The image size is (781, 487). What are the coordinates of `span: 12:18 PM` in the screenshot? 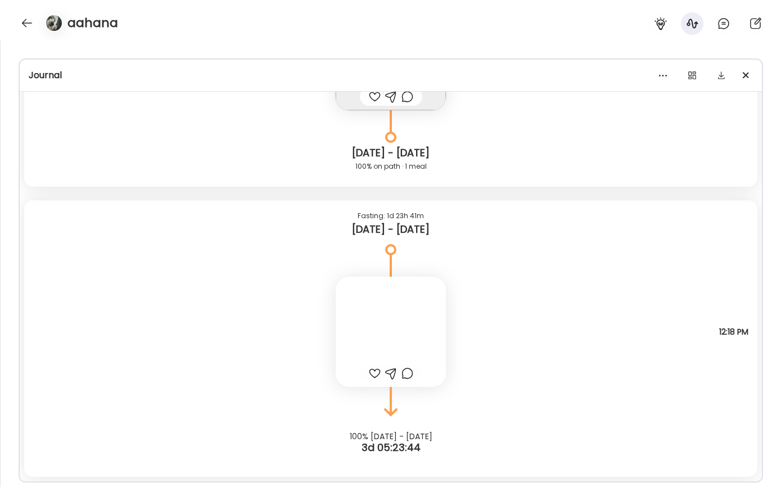 It's located at (734, 332).